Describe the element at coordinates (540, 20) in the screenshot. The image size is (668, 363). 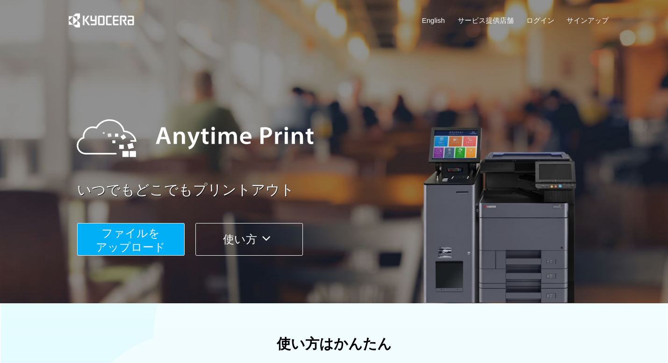
I see `a: ログイン` at that location.